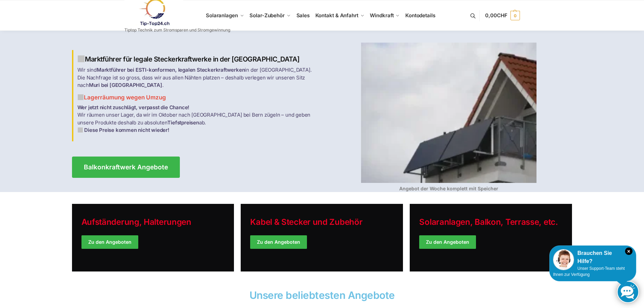 This screenshot has width=644, height=308. I want to click on a: Winter Jackets, so click(491, 238).